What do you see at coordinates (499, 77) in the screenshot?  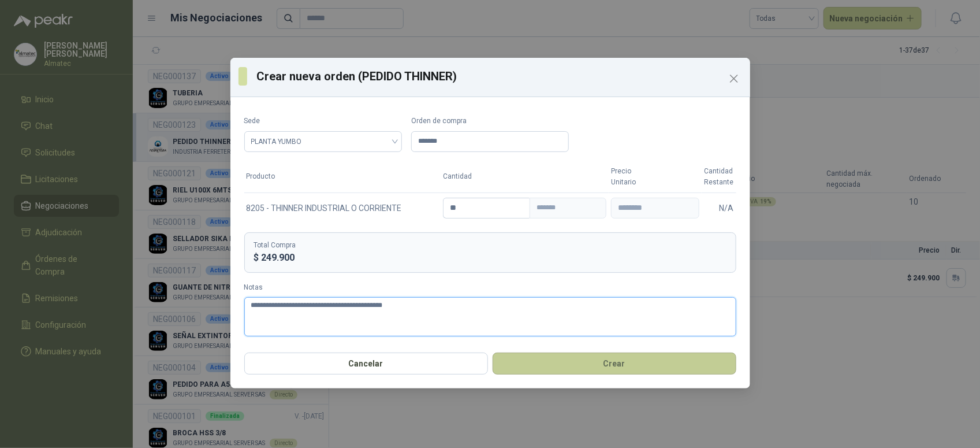 I see `h3: Crear nueva orden (PEDIDO THINNER)` at bounding box center [499, 77].